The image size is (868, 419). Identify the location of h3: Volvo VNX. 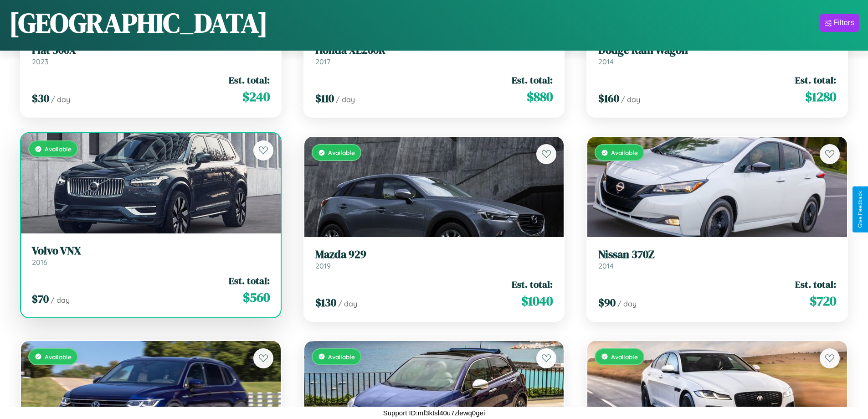
(151, 251).